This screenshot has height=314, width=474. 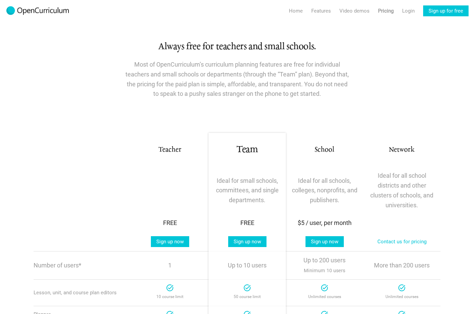 What do you see at coordinates (446, 11) in the screenshot?
I see `a: Sign up for free` at bounding box center [446, 11].